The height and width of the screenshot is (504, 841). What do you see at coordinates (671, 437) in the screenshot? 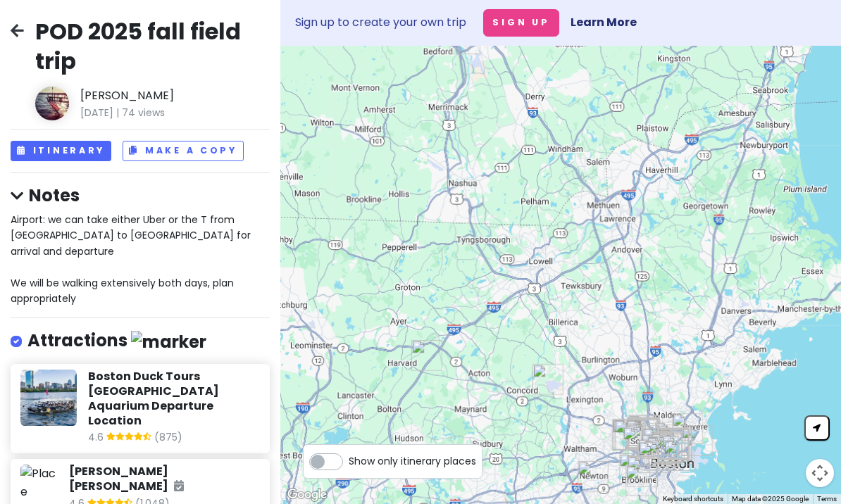
I see `div: Paul Revere Park` at bounding box center [671, 437].